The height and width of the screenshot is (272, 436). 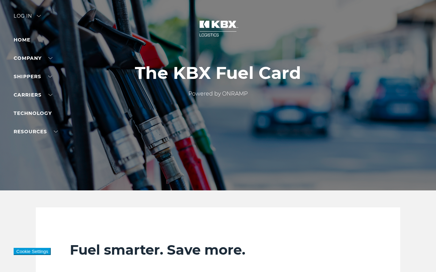 What do you see at coordinates (33, 95) in the screenshot?
I see `a: Carriers` at bounding box center [33, 95].